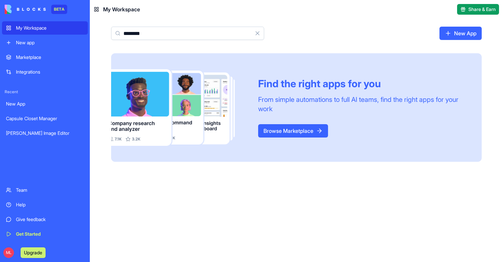 The width and height of the screenshot is (503, 262). What do you see at coordinates (50, 72) in the screenshot?
I see `div: Integrations` at bounding box center [50, 72].